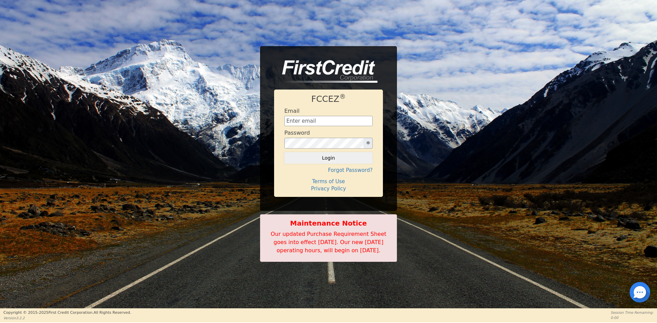 This screenshot has height=323, width=657. What do you see at coordinates (112, 313) in the screenshot?
I see `span: All Rights Reserved.` at bounding box center [112, 313].